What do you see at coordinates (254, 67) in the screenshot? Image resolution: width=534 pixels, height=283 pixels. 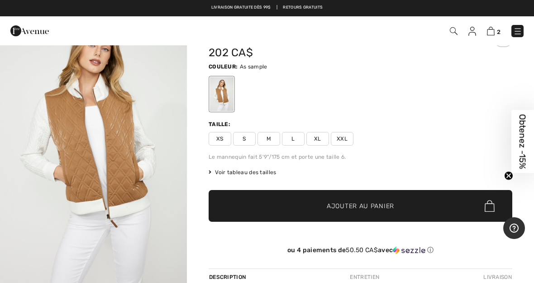 I see `span: As sample` at bounding box center [254, 67].